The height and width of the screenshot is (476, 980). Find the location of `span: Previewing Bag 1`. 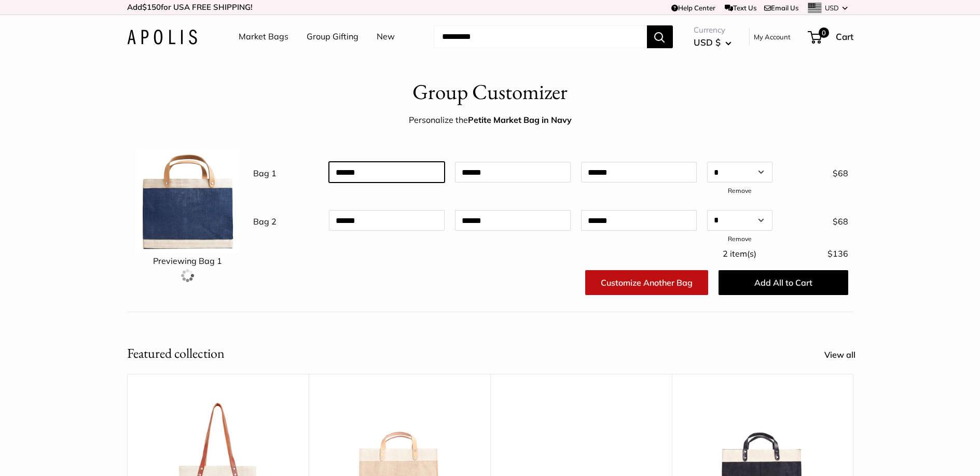

span: Previewing Bag 1 is located at coordinates (187, 260).